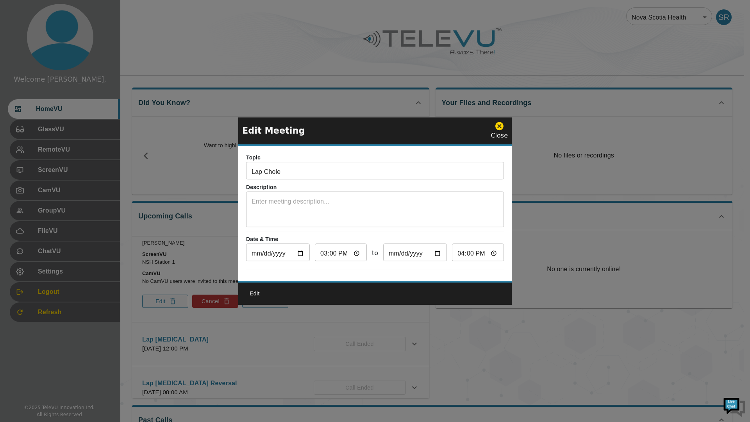 This screenshot has height=422, width=750. I want to click on span: We're online!, so click(77, 138).